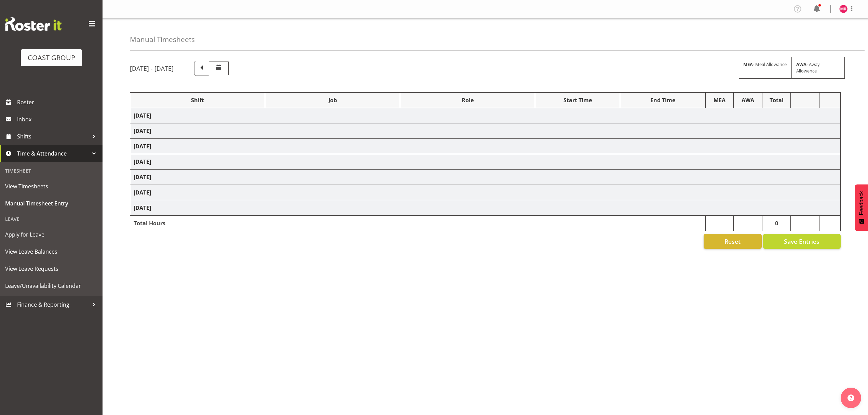 Image resolution: width=868 pixels, height=415 pixels. Describe the element at coordinates (748, 100) in the screenshot. I see `div: AWA` at that location.